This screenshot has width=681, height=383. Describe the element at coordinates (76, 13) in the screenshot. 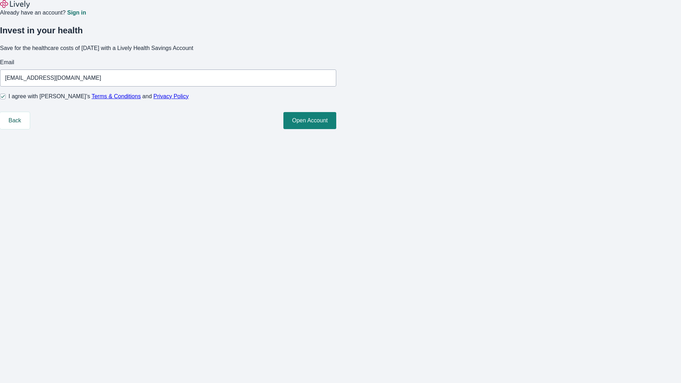

I see `a: Sign in` at that location.